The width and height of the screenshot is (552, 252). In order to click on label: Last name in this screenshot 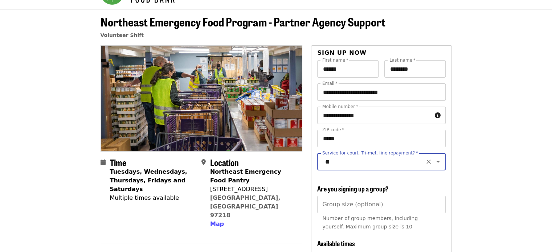, I will do `click(402, 60)`.